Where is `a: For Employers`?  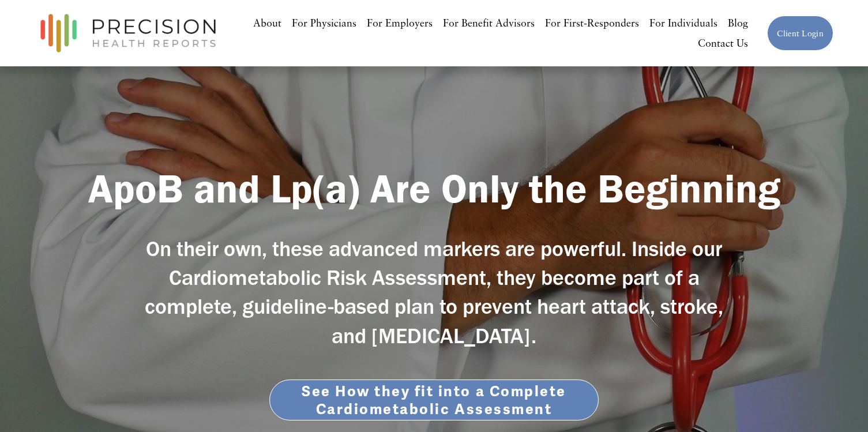 a: For Employers is located at coordinates (400, 23).